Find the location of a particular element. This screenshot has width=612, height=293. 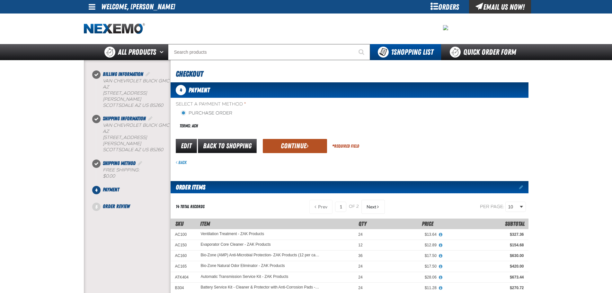

li: Billing Information. Step 1 of 5. Completed is located at coordinates (133, 93).